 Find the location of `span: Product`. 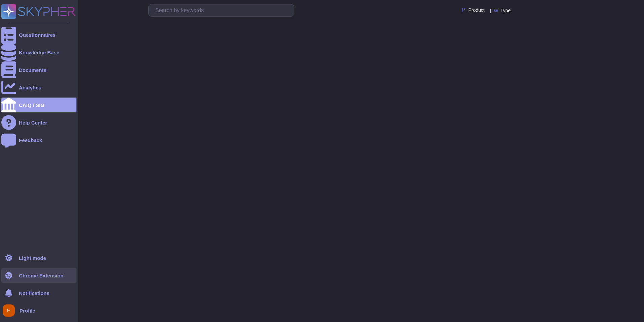

span: Product is located at coordinates (476, 10).